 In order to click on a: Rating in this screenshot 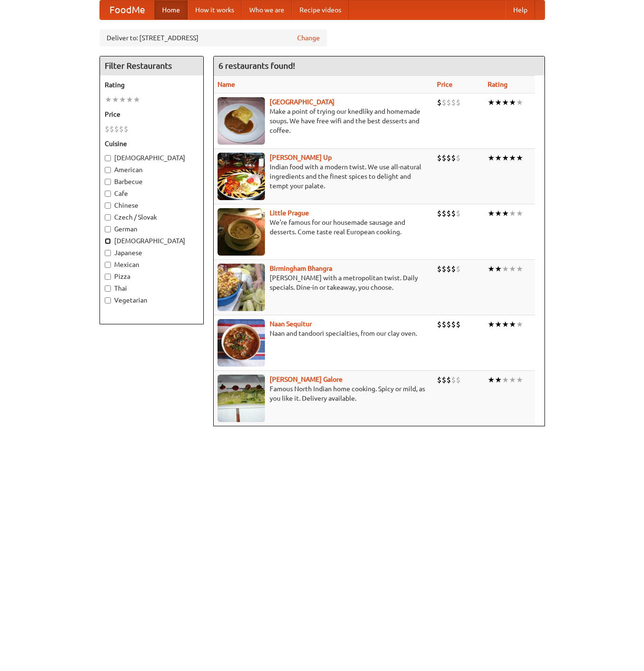, I will do `click(497, 84)`.